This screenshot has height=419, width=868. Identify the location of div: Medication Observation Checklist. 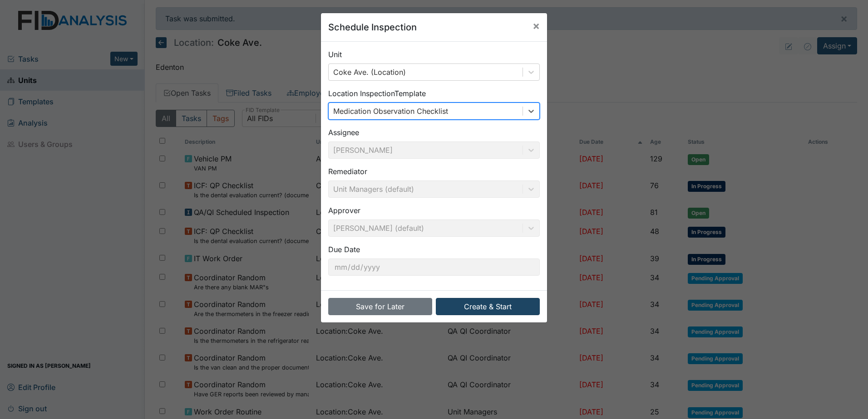
(391, 111).